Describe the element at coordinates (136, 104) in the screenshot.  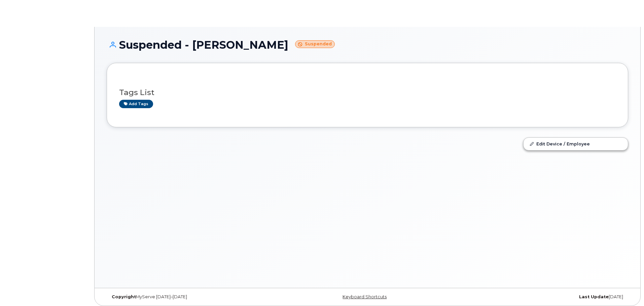
I see `a: Add tags` at that location.